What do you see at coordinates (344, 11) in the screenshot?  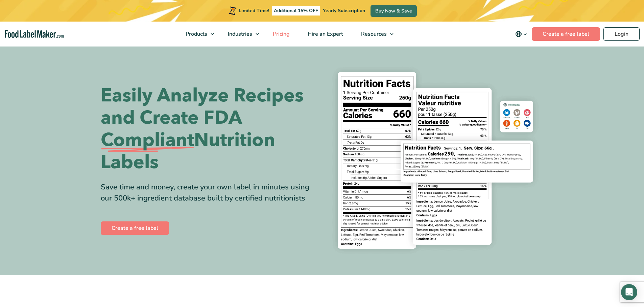 I see `span: Yearly Subscription` at bounding box center [344, 11].